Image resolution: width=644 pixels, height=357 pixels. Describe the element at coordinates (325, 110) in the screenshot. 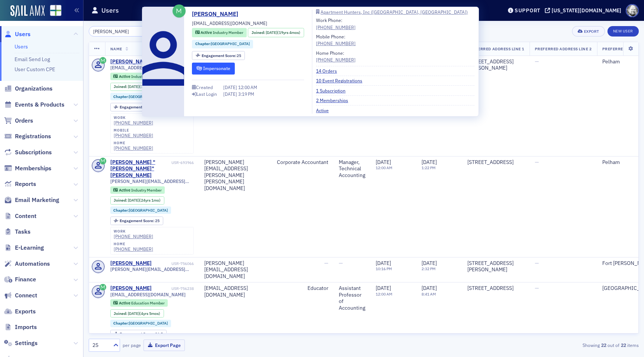

I see `a: Active` at that location.